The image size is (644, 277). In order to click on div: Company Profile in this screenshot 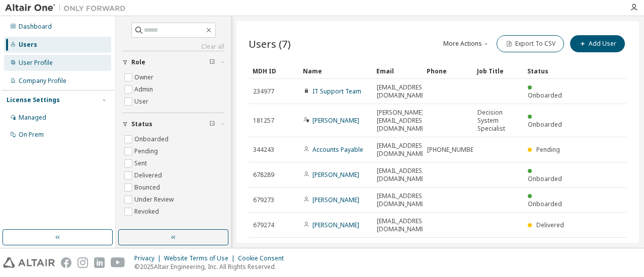, I will do `click(43, 81)`.